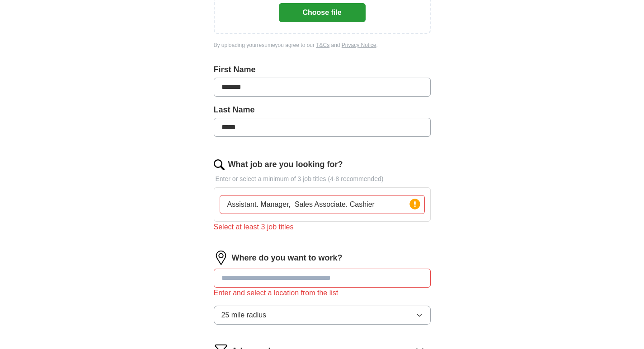  I want to click on a: T&Cs, so click(323, 45).